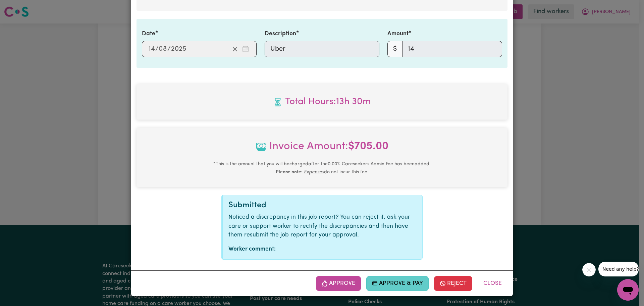 The height and width of the screenshot is (306, 644). What do you see at coordinates (149, 34) in the screenshot?
I see `label: Date` at bounding box center [149, 34].